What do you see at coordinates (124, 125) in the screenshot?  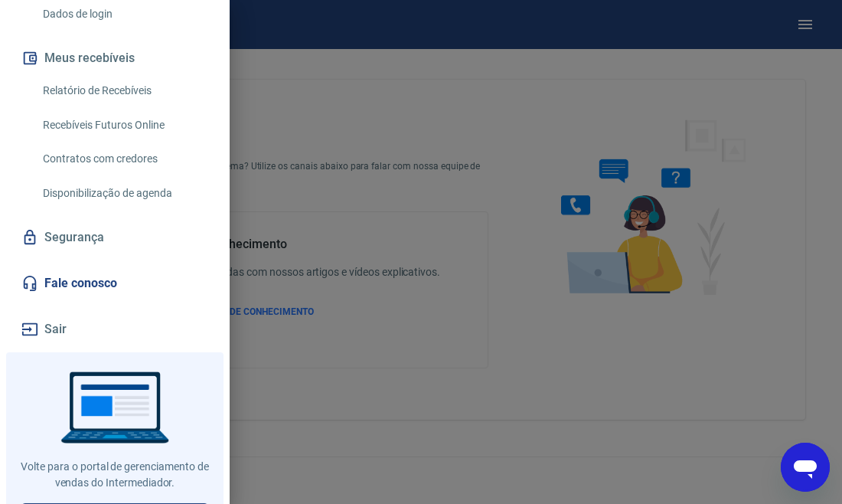 I see `a: Recebíveis Futuros Online` at bounding box center [124, 125].